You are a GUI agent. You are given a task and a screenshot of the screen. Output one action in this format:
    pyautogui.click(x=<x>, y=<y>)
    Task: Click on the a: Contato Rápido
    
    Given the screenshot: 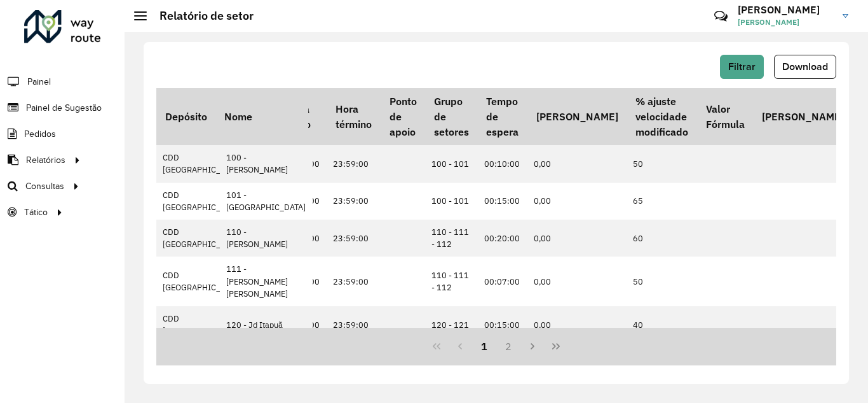 What is the action you would take?
    pyautogui.click(x=721, y=16)
    